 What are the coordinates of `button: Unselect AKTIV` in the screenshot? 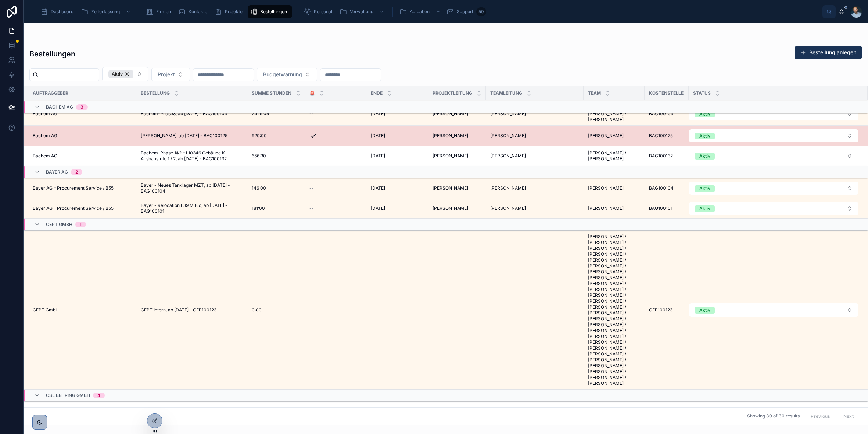 It's located at (121, 74).